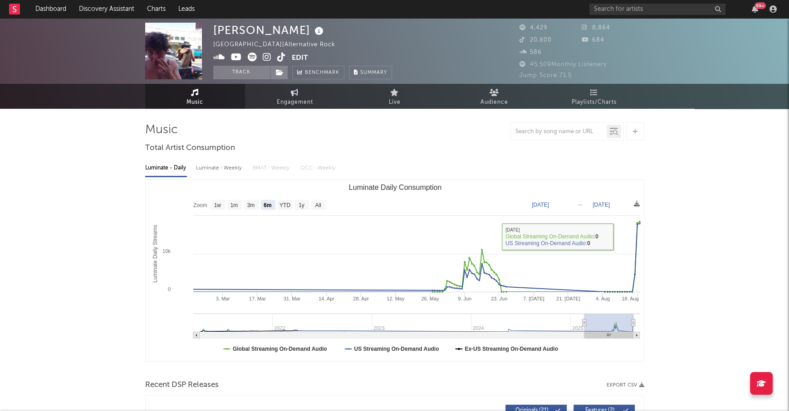  I want to click on text: 4. Aug, so click(602, 299).